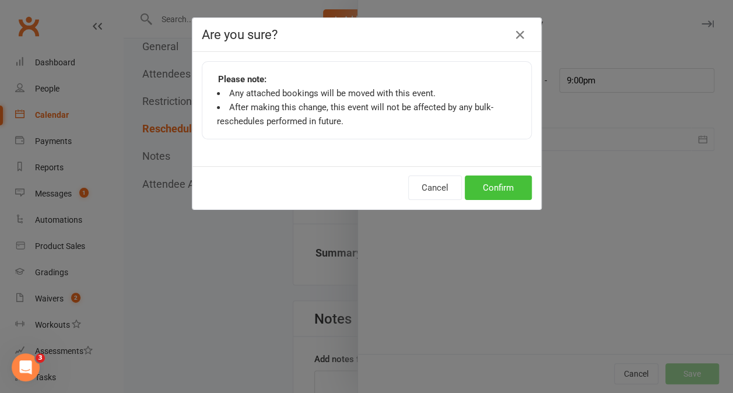  What do you see at coordinates (242, 79) in the screenshot?
I see `strong: Please note:` at bounding box center [242, 79].